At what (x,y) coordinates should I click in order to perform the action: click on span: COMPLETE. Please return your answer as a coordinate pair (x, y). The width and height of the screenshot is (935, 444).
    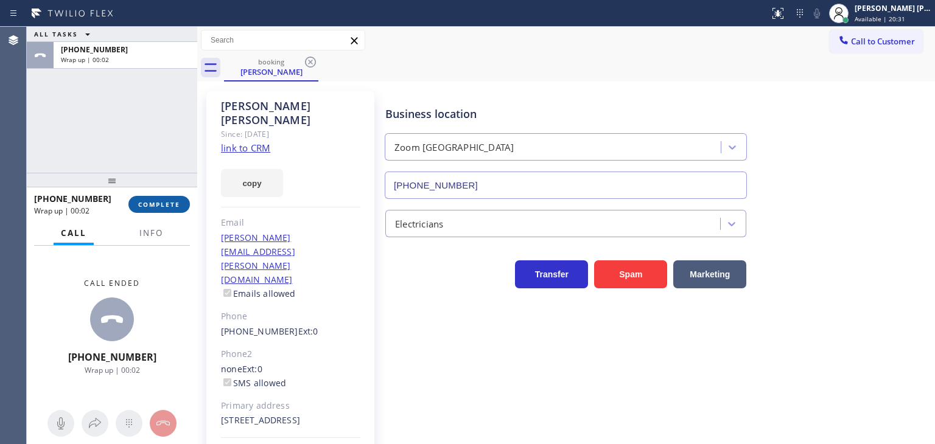
    Looking at the image, I should click on (159, 204).